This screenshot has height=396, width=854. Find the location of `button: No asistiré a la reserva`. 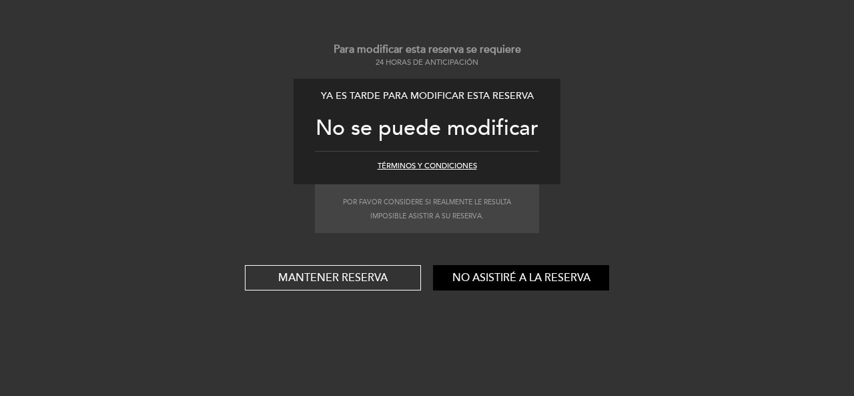

button: No asistiré a la reserva is located at coordinates (521, 278).